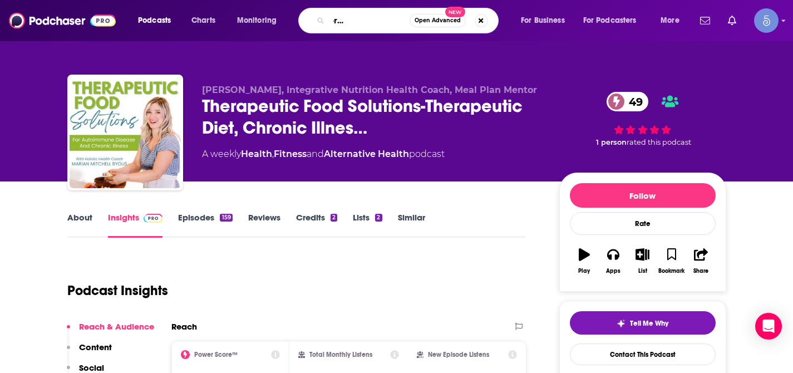 Image resolution: width=793 pixels, height=373 pixels. I want to click on h2: Total Monthly Listens, so click(341, 355).